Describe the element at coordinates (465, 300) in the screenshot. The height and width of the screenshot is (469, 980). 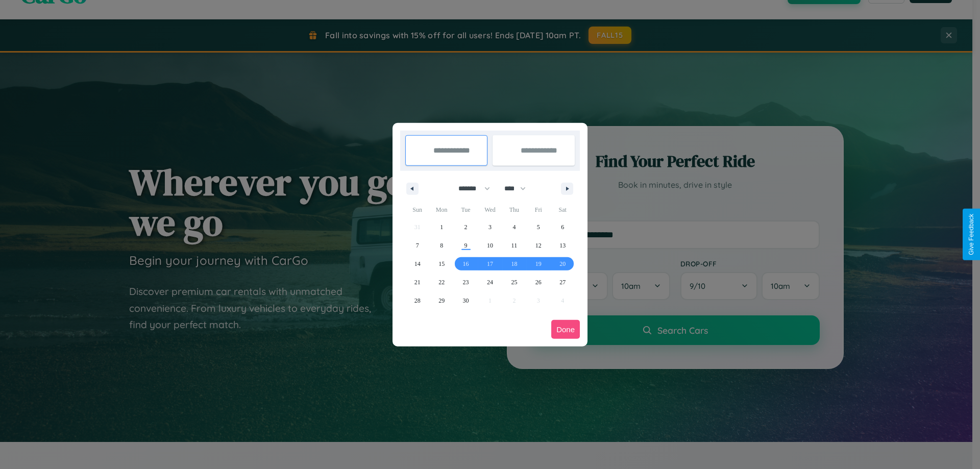
I see `button: 30` at that location.